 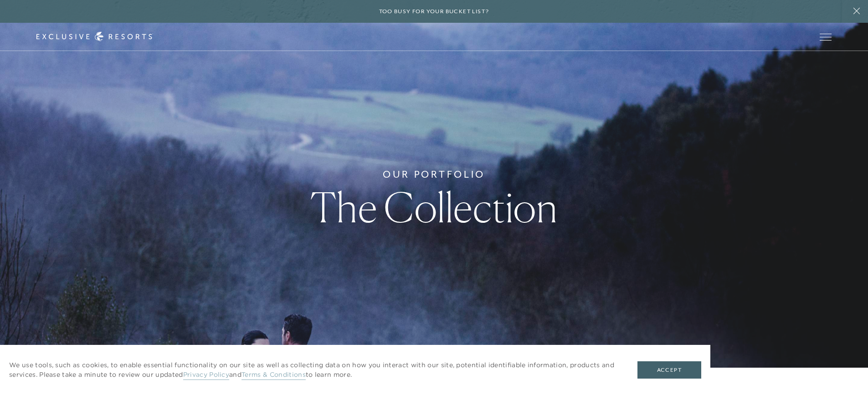 I want to click on p: We use tools, such as cookies, to enable essential functionality on our site as well as collectin..., so click(x=314, y=370).